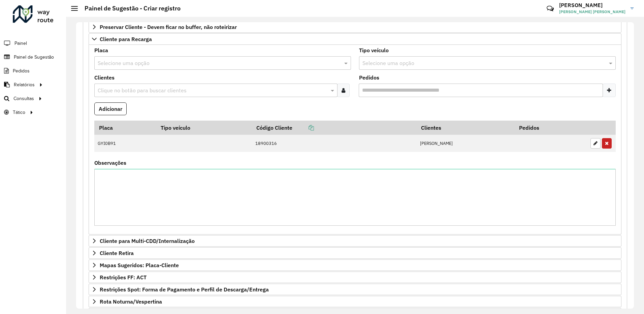 This screenshot has height=314, width=644. Describe the element at coordinates (373, 51) in the screenshot. I see `label: Tipo veículo` at that location.